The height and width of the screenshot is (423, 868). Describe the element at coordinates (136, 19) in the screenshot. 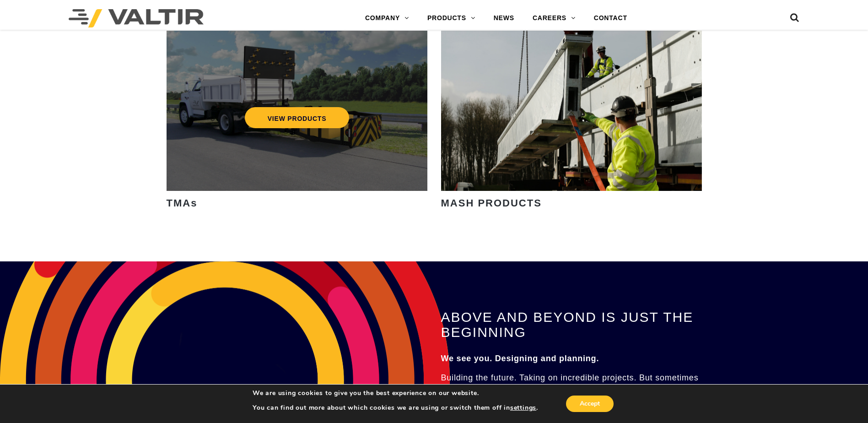

I see `img: Valtir` at that location.